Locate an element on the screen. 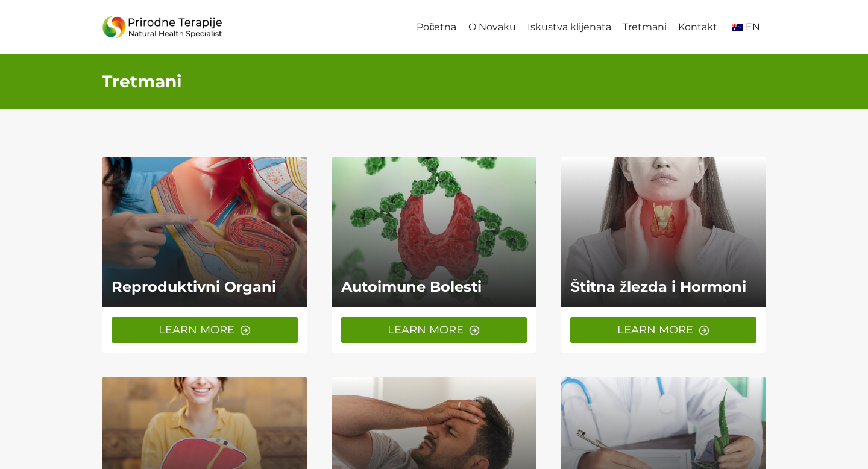 The width and height of the screenshot is (868, 469). a: Tretmani is located at coordinates (644, 27).